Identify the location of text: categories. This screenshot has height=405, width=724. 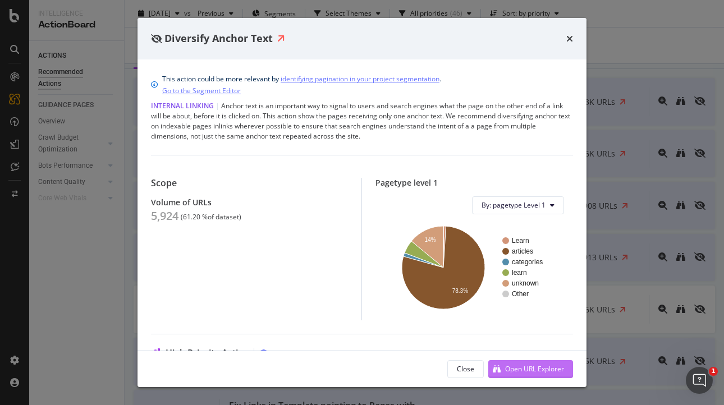
(527, 262).